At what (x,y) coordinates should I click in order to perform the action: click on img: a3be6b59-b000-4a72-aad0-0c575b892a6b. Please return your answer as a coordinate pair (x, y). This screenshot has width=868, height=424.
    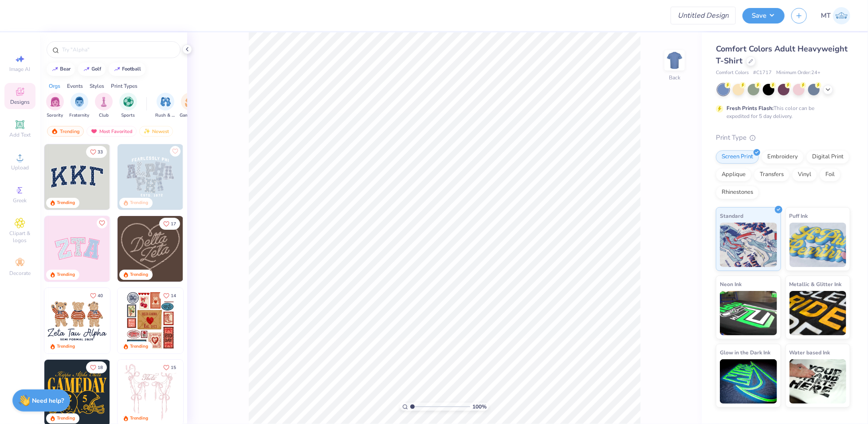
    Looking at the image, I should click on (77, 321).